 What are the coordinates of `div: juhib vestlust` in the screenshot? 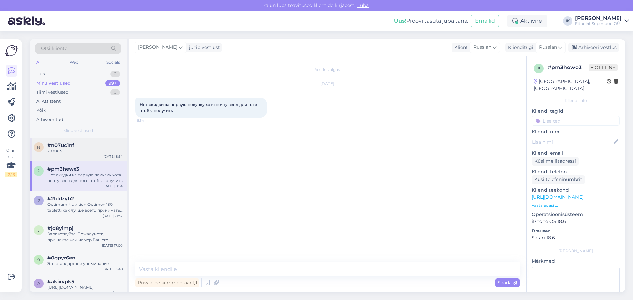 It's located at (203, 47).